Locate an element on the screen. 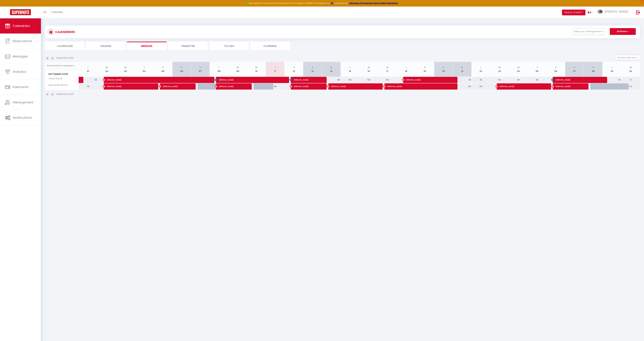 The width and height of the screenshot is (644, 341). th: 08 is located at coordinates (219, 69).